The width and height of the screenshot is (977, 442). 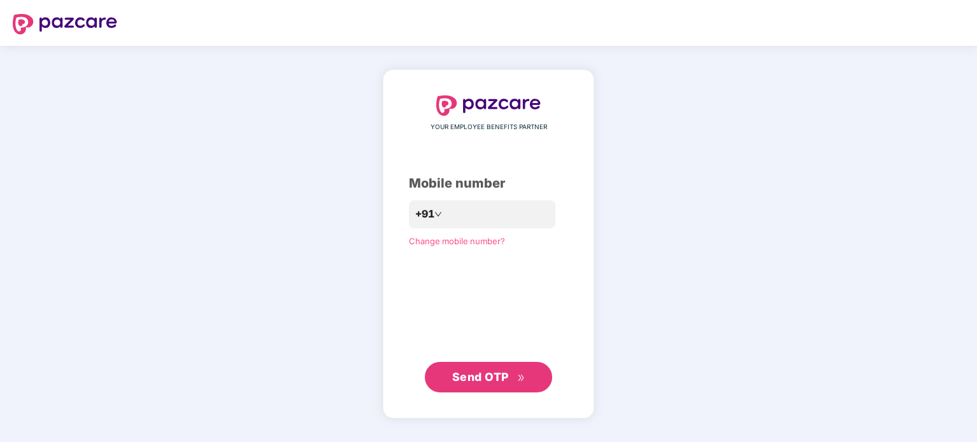 What do you see at coordinates (488, 127) in the screenshot?
I see `span: YOUR EMPLOYEE BENEFITS PARTNER` at bounding box center [488, 127].